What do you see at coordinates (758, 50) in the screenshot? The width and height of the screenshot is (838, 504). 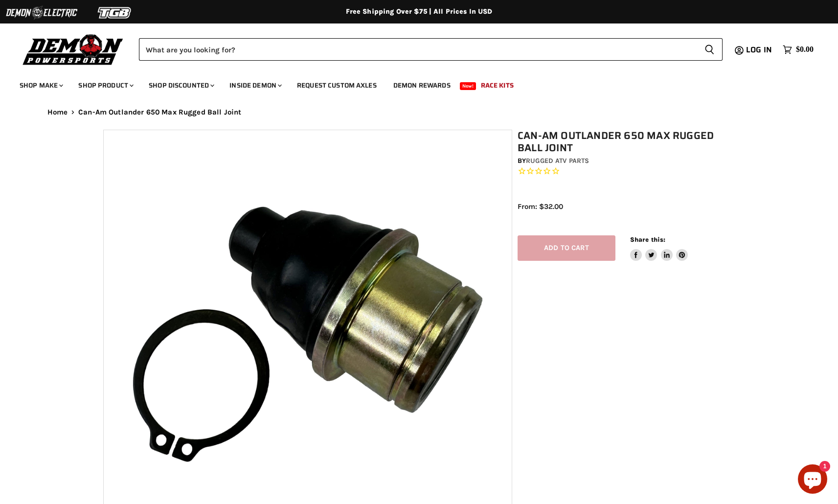 I see `span: Log in` at bounding box center [758, 50].